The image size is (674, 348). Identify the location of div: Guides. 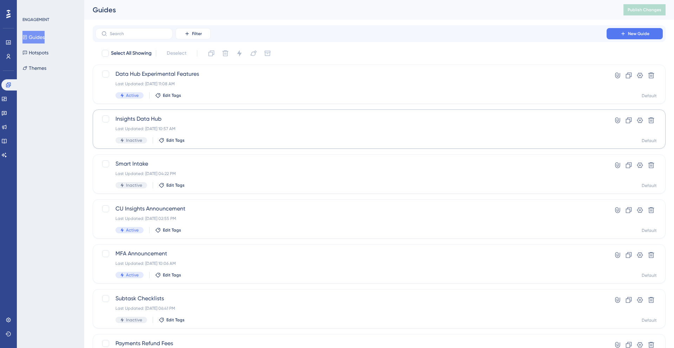
(349, 10).